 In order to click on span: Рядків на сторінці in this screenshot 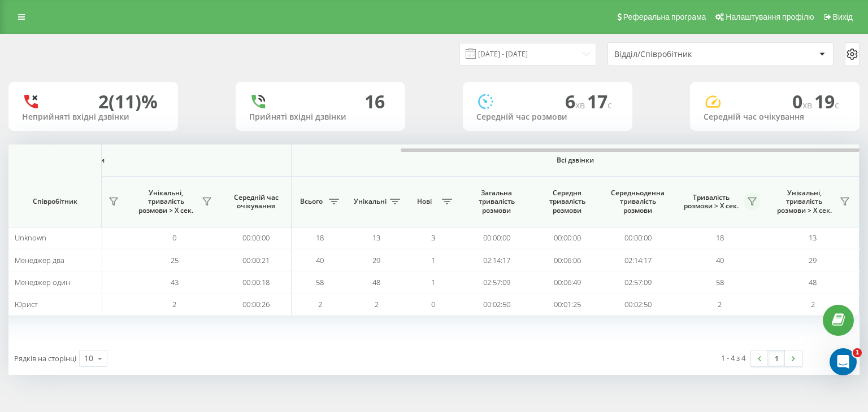, I will do `click(45, 359)`.